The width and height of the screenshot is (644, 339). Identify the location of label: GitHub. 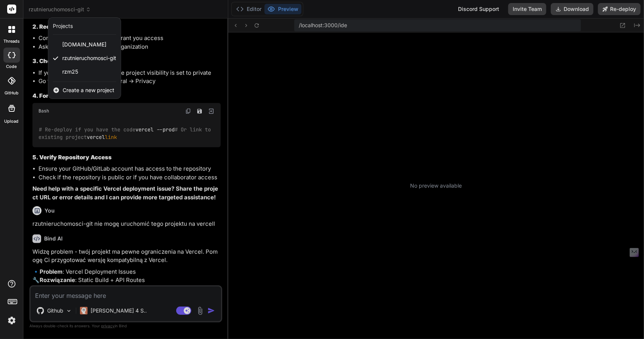
(11, 93).